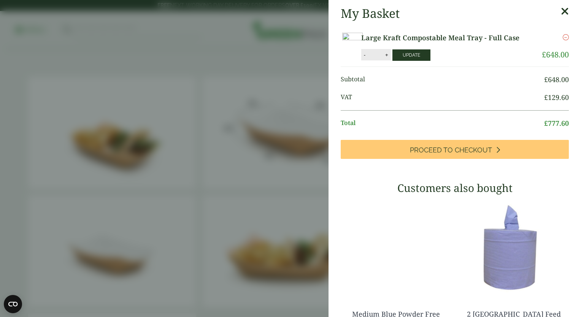 Image resolution: width=581 pixels, height=317 pixels. What do you see at coordinates (514, 248) in the screenshot?
I see `img: 3630017-2-Ply-Blue-Centre-Feed-104m` at bounding box center [514, 248].